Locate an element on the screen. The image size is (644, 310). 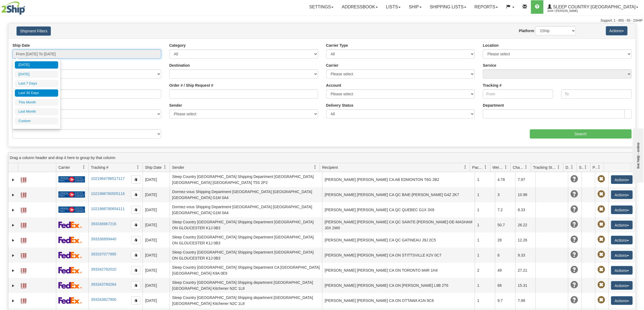
label: Sender is located at coordinates (175, 105).